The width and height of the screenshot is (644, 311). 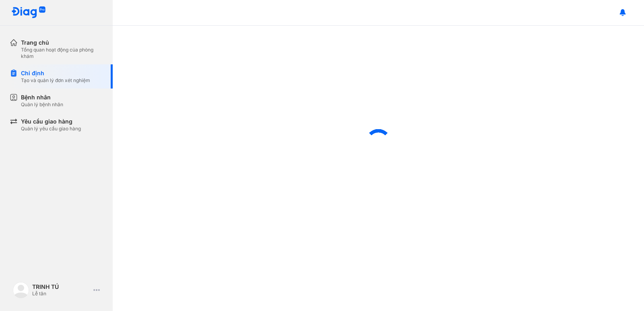 What do you see at coordinates (56, 73) in the screenshot?
I see `div: Chỉ định` at bounding box center [56, 73].